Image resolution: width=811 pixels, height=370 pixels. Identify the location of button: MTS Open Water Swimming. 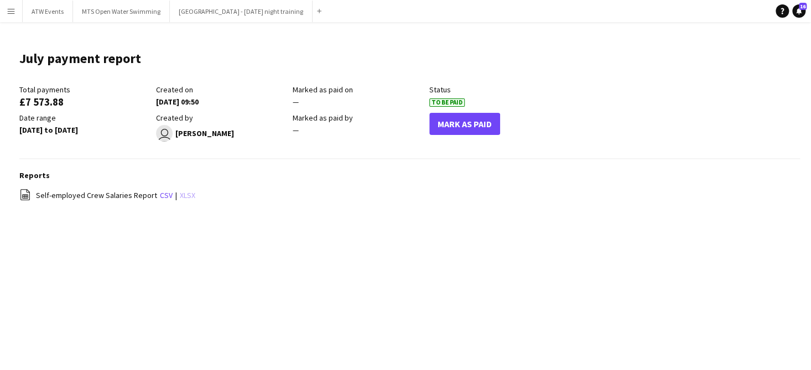
(121, 11).